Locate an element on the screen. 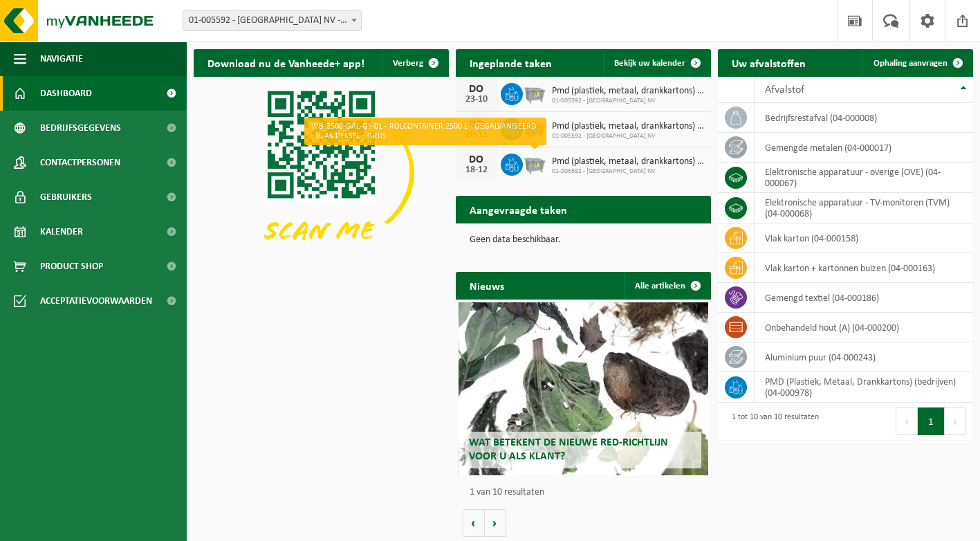  button: Verberg is located at coordinates (415, 63).